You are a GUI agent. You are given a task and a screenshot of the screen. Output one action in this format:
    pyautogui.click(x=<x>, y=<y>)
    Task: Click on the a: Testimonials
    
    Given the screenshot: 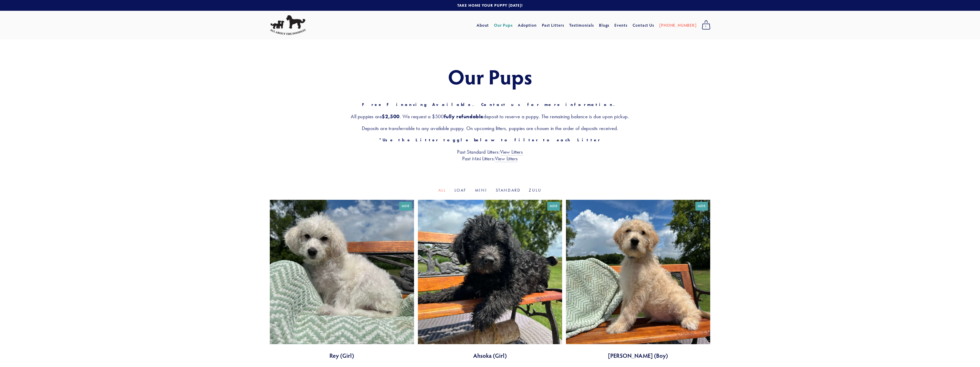 What is the action you would take?
    pyautogui.click(x=581, y=25)
    